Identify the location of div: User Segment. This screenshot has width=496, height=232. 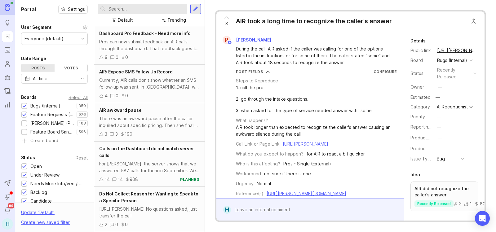
(36, 27).